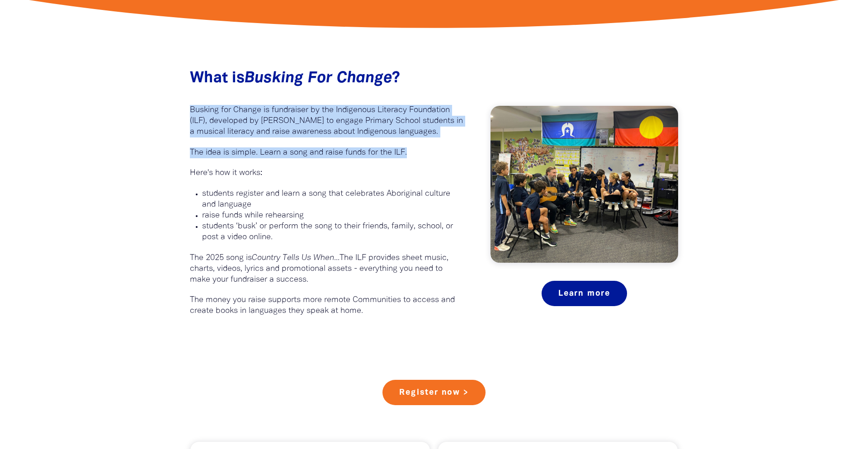  What do you see at coordinates (433, 393) in the screenshot?
I see `a: Register now >` at bounding box center [433, 393].